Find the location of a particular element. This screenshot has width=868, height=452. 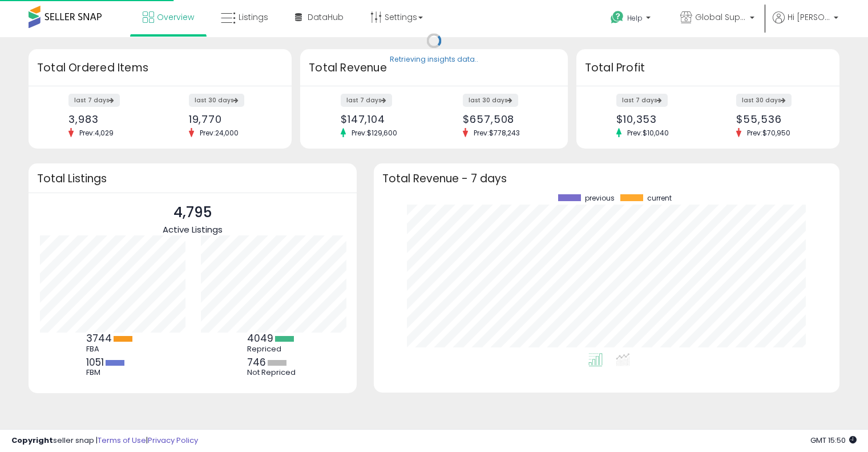

div: 19,770 is located at coordinates (230, 119).